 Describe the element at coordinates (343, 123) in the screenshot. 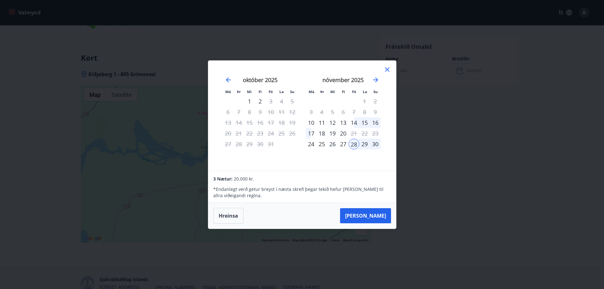

I see `div: 13` at that location.